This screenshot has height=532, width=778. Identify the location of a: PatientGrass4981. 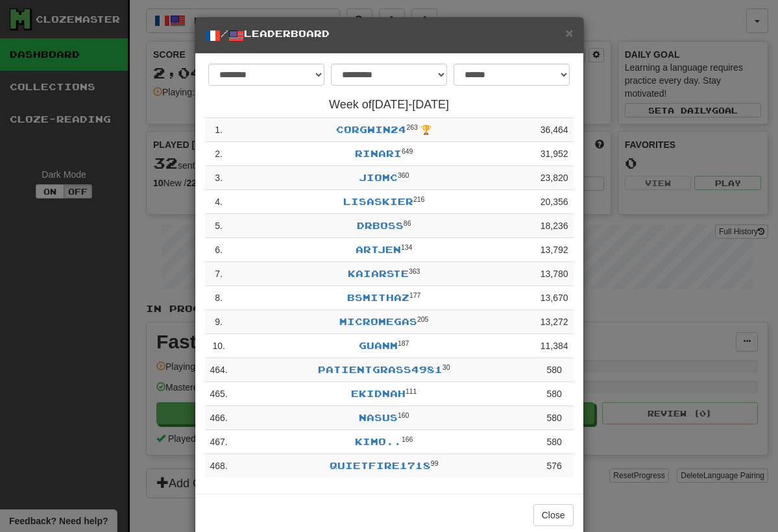
(380, 369).